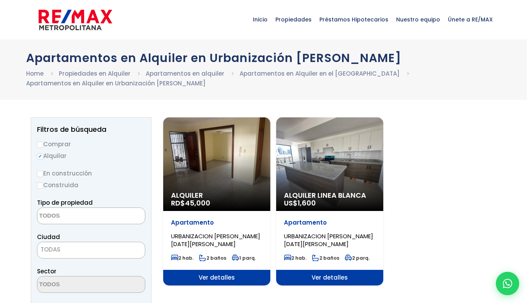  I want to click on span: Préstamos Hipotecarios, so click(354, 19).